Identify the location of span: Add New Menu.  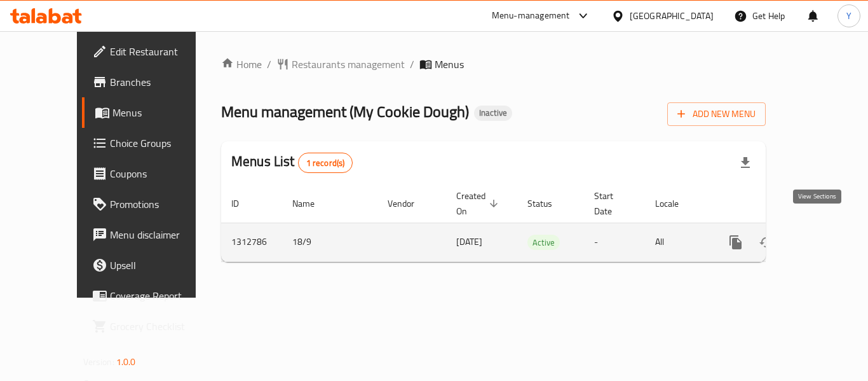
(716, 114).